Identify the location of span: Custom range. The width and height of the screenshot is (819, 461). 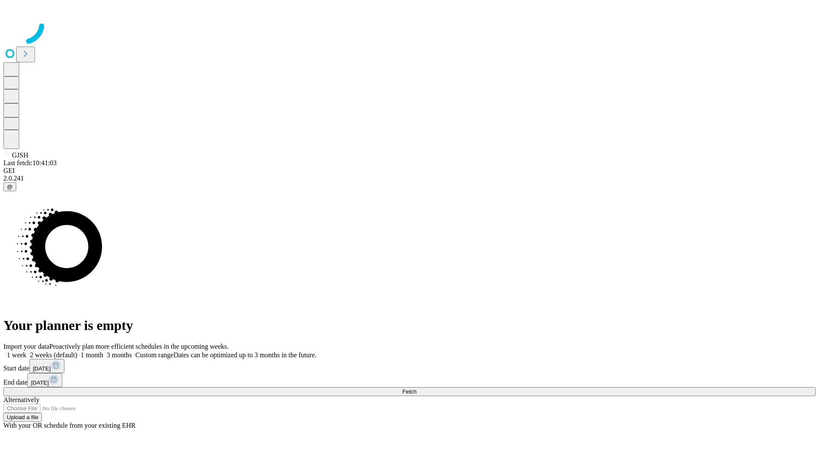
(154, 355).